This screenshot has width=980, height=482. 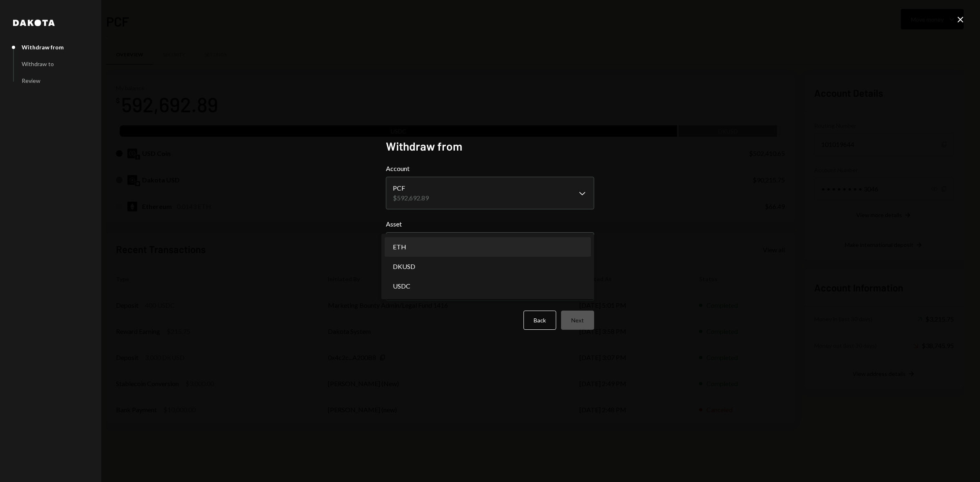 I want to click on span: USDC, so click(x=402, y=286).